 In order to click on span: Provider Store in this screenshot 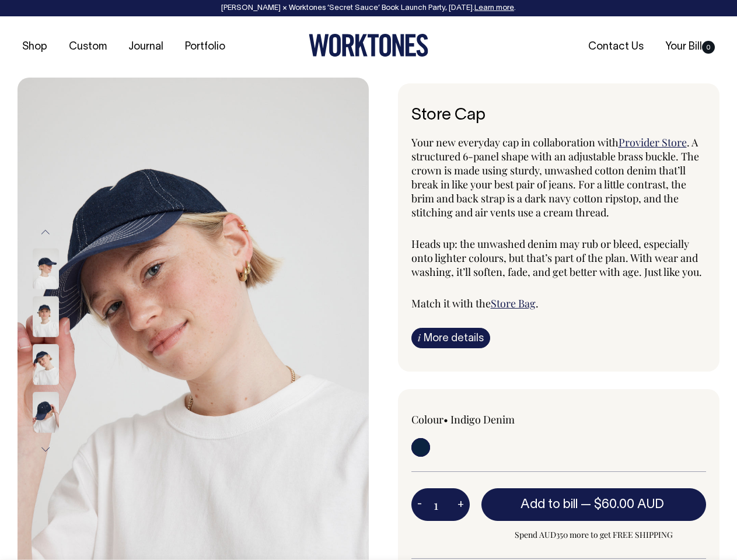, I will do `click(652, 142)`.